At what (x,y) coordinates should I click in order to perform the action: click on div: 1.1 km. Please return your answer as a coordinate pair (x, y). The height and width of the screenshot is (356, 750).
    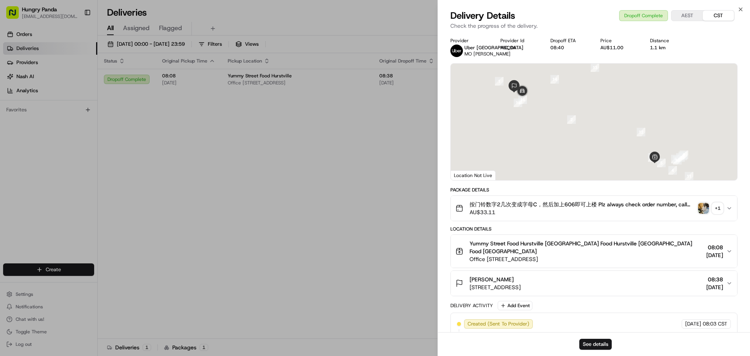
    Looking at the image, I should click on (669, 48).